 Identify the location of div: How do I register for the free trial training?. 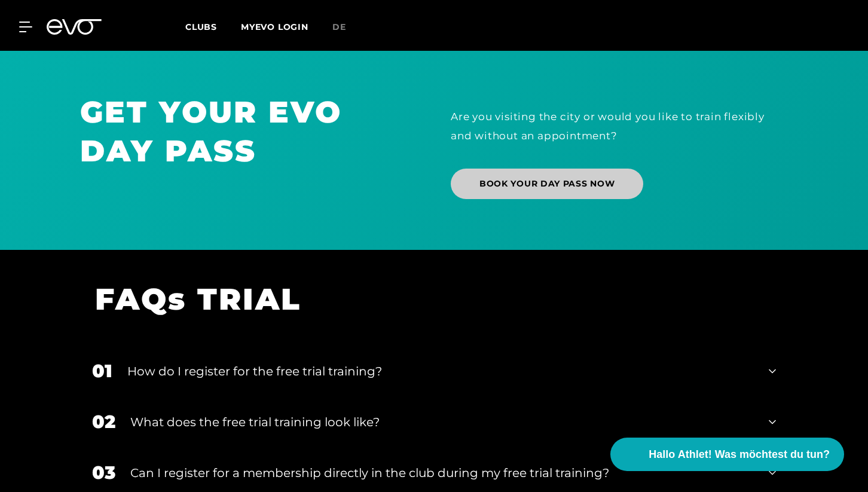
(440, 371).